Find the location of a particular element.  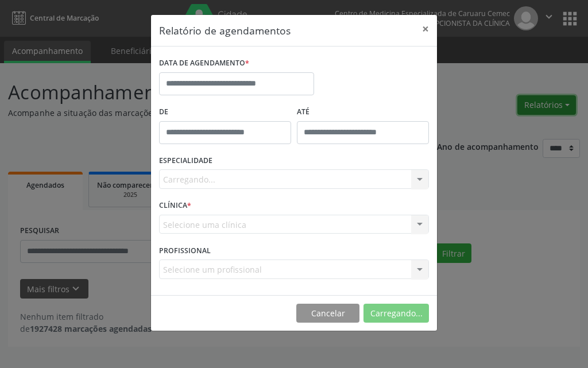

label: ATÉ is located at coordinates (363, 112).